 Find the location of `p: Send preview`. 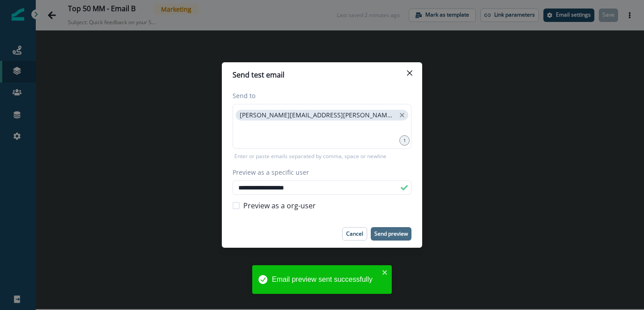

p: Send preview is located at coordinates (391, 234).